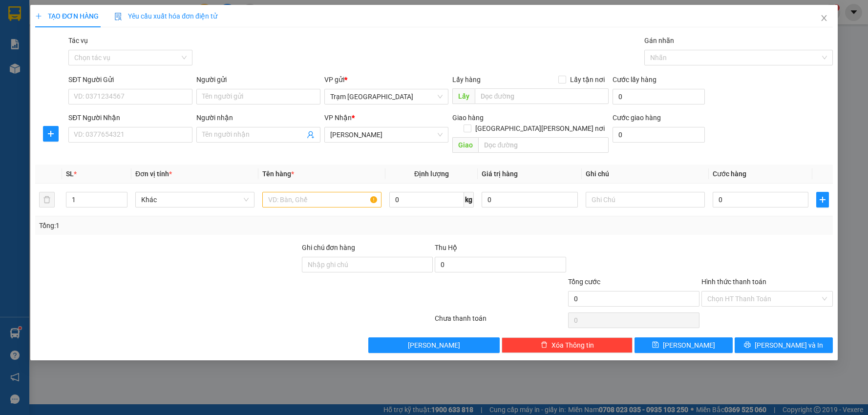 The height and width of the screenshot is (415, 868). I want to click on span: Tên hàng, so click(278, 174).